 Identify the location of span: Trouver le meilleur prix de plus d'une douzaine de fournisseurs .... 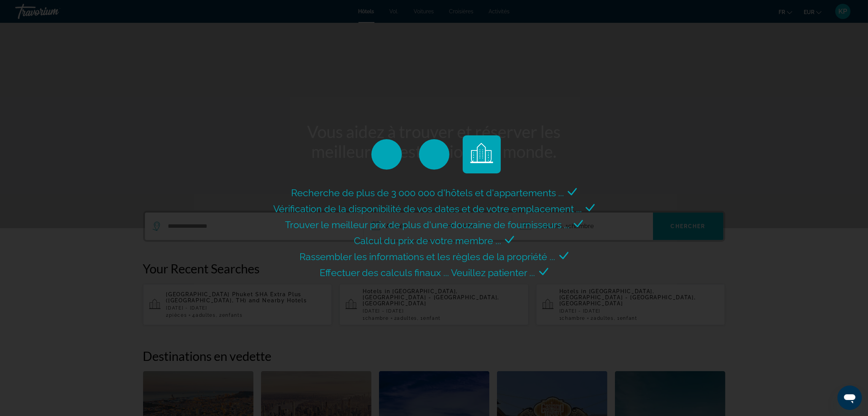
(428, 225).